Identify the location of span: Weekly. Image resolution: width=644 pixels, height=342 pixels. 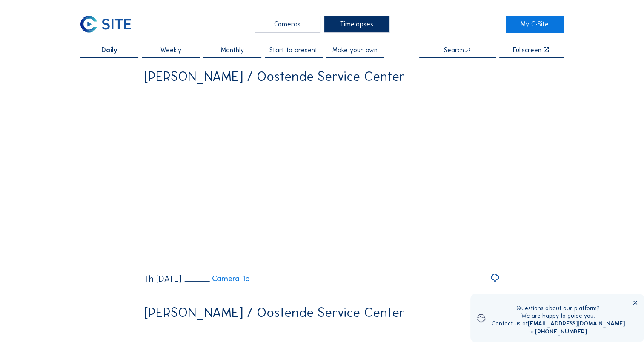
(171, 50).